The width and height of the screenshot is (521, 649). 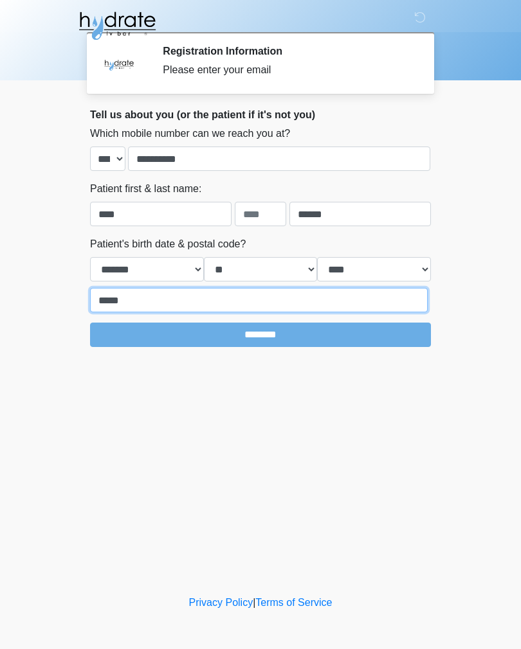 I want to click on label: Patient first & last name:, so click(x=145, y=189).